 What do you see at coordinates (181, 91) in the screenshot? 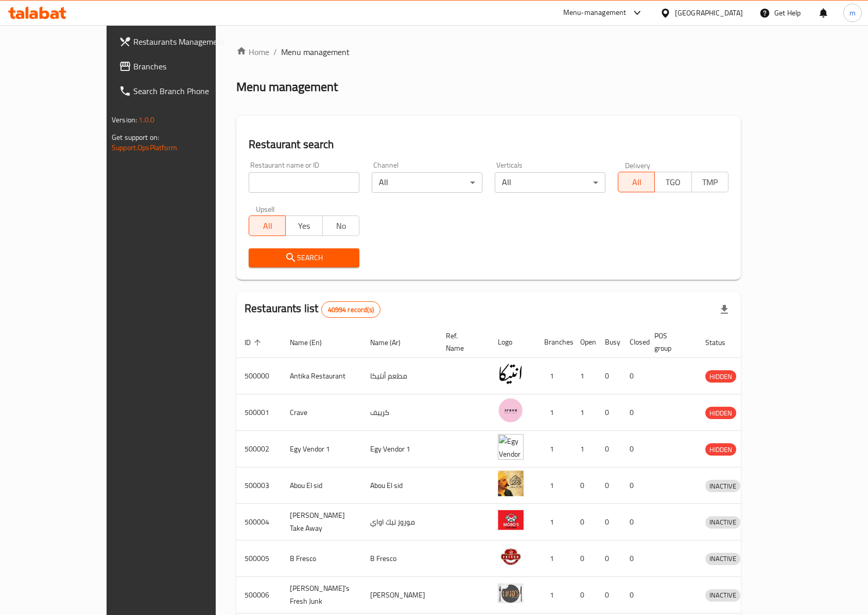
I see `a: Search Branch Phone` at bounding box center [181, 91].